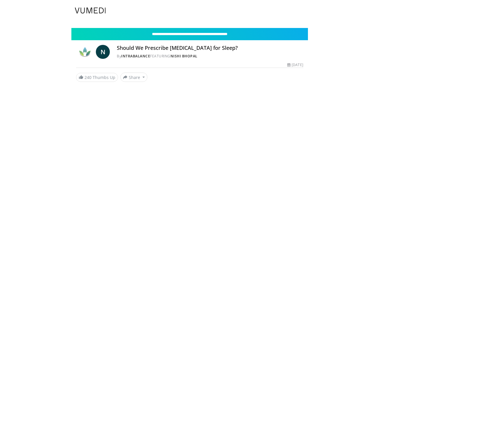 The width and height of the screenshot is (504, 435). I want to click on span: N, so click(103, 52).